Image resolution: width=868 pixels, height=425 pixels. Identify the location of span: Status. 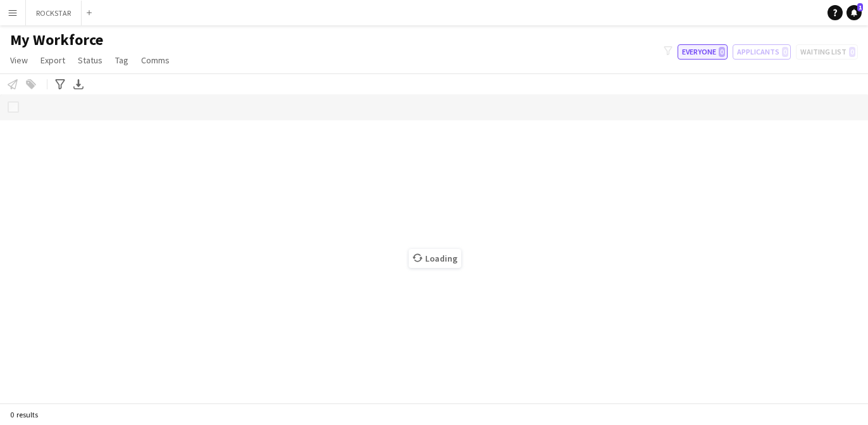
(90, 60).